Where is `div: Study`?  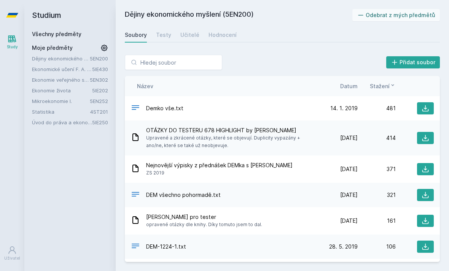
div: Study is located at coordinates (12, 47).